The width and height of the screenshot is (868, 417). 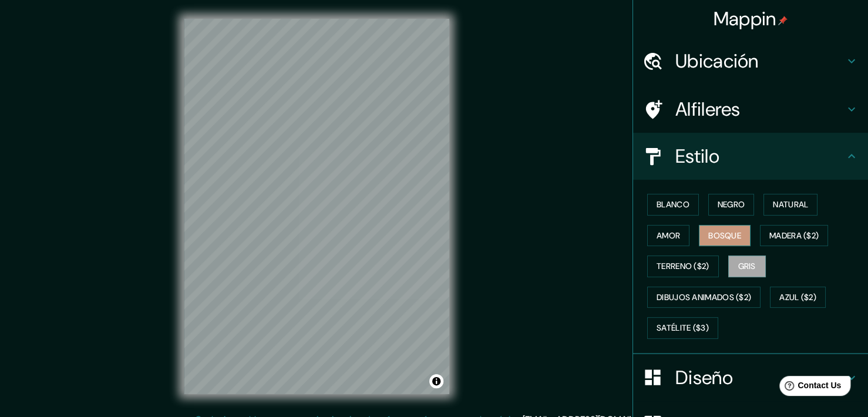 I want to click on button: Bosque, so click(x=724, y=235).